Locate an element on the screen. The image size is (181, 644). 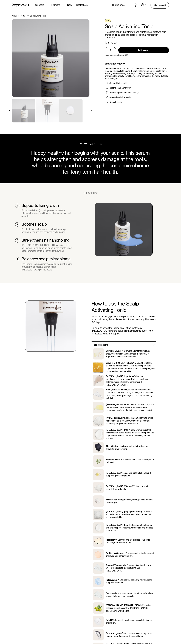
h2: Supports hair growth is located at coordinates (40, 205).